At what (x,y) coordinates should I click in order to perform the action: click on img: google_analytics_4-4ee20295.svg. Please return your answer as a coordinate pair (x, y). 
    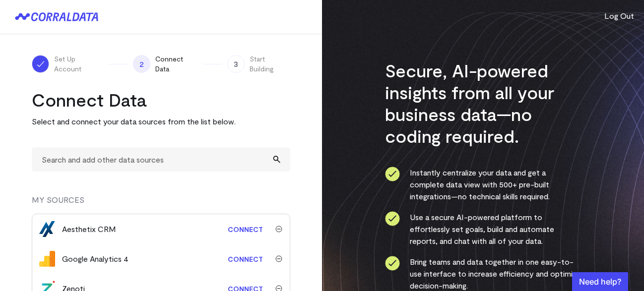
    Looking at the image, I should click on (47, 258).